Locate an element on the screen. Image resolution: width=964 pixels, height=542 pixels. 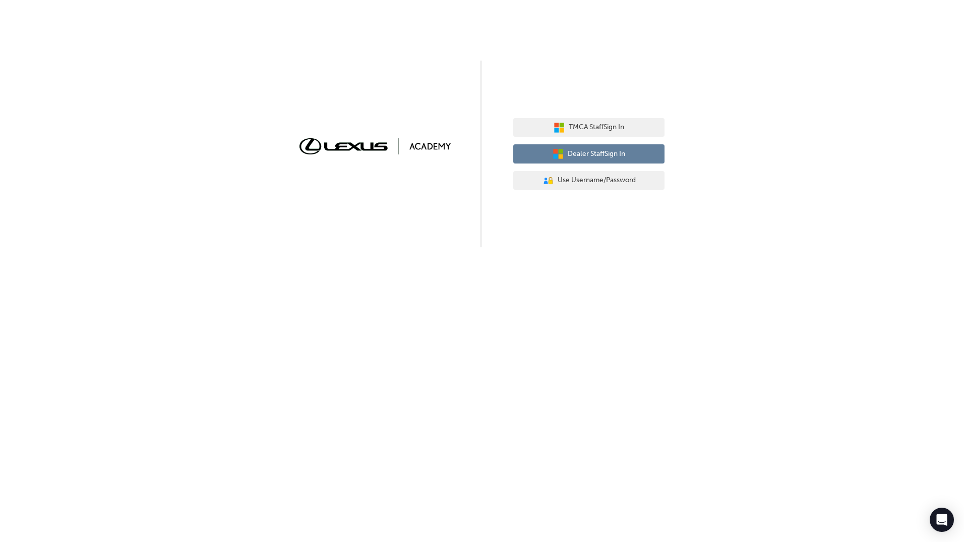
button: Use Username/Password is located at coordinates (589, 181).